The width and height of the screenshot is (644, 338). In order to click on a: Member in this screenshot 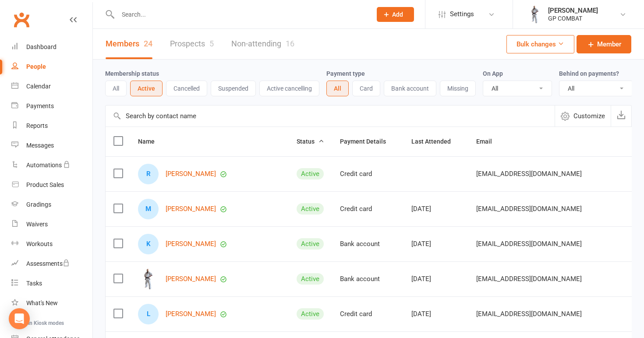, I will do `click(603, 44)`.